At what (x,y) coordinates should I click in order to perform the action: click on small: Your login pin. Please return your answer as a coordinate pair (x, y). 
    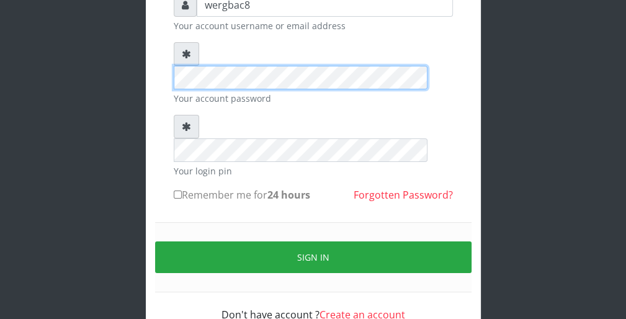
    Looking at the image, I should click on (313, 171).